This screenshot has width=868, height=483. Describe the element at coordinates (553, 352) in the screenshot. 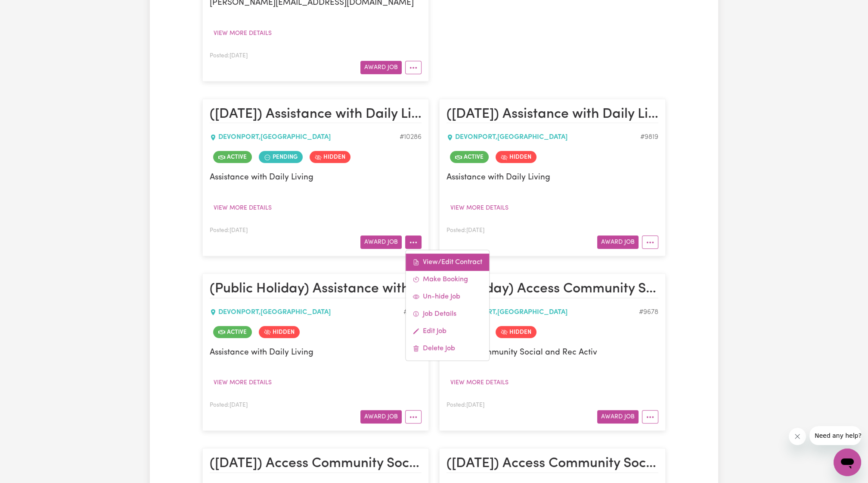

I see `p: Access Community Social and Rec Activ` at that location.